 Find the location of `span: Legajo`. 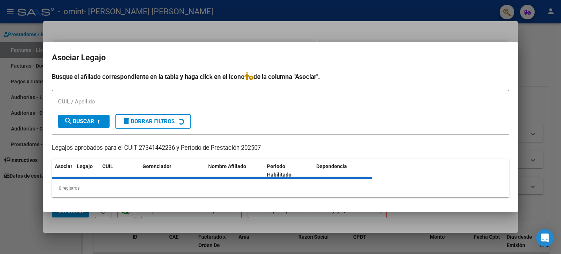

span: Legajo is located at coordinates (85, 166).